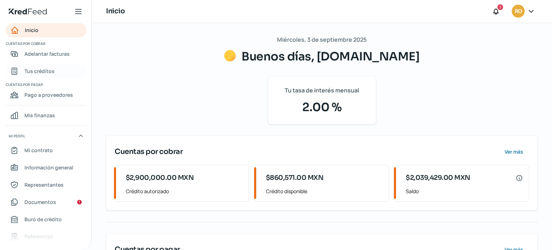 This screenshot has height=250, width=552. What do you see at coordinates (46, 30) in the screenshot?
I see `a: Inicio` at bounding box center [46, 30].